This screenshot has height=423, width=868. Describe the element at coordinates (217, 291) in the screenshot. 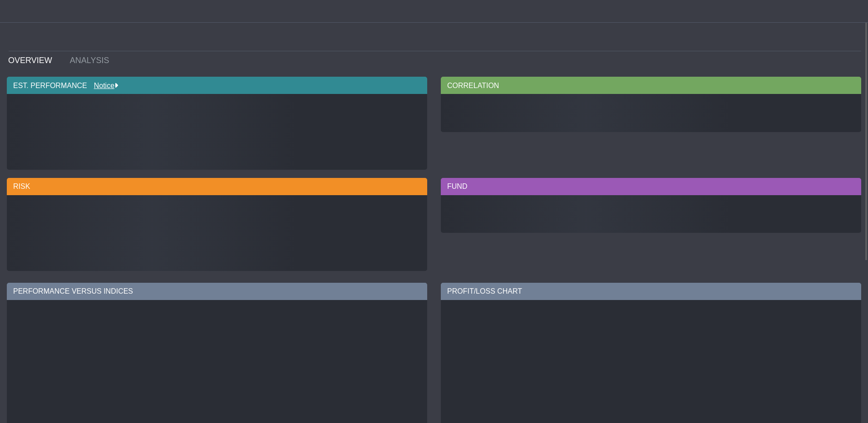

I see `div: PERFORMANCE VERSUS INDICES` at that location.